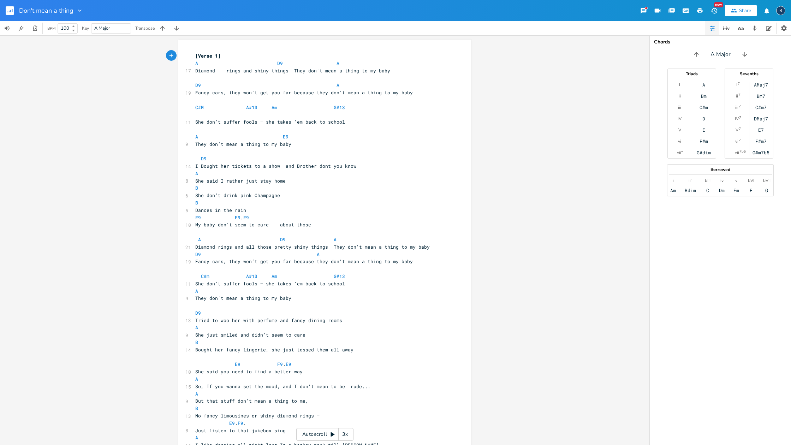  What do you see at coordinates (258, 416) in the screenshot?
I see `span: No fancy limousines or shiny diamond rings —` at bounding box center [258, 416].